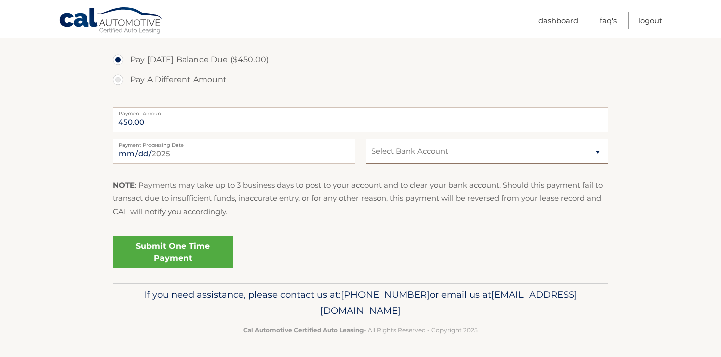 The image size is (721, 357). Describe the element at coordinates (234, 151) in the screenshot. I see `input: Payment Date` at that location.